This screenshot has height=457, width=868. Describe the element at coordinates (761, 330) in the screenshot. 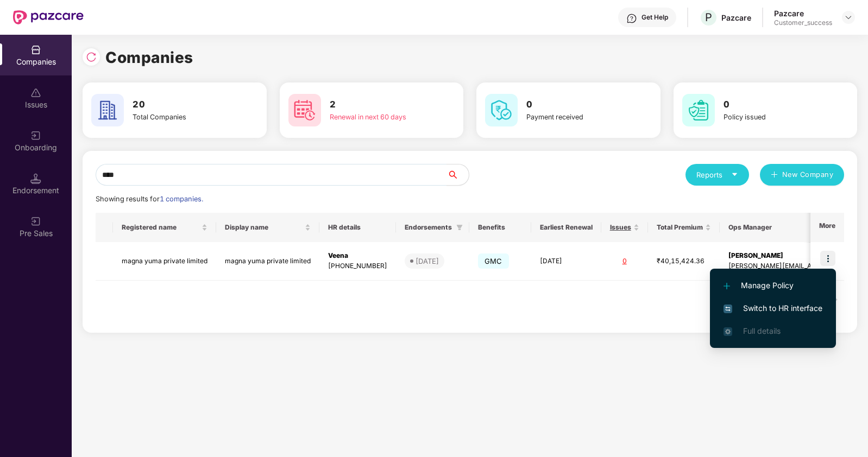

I see `span: Full details` at that location.